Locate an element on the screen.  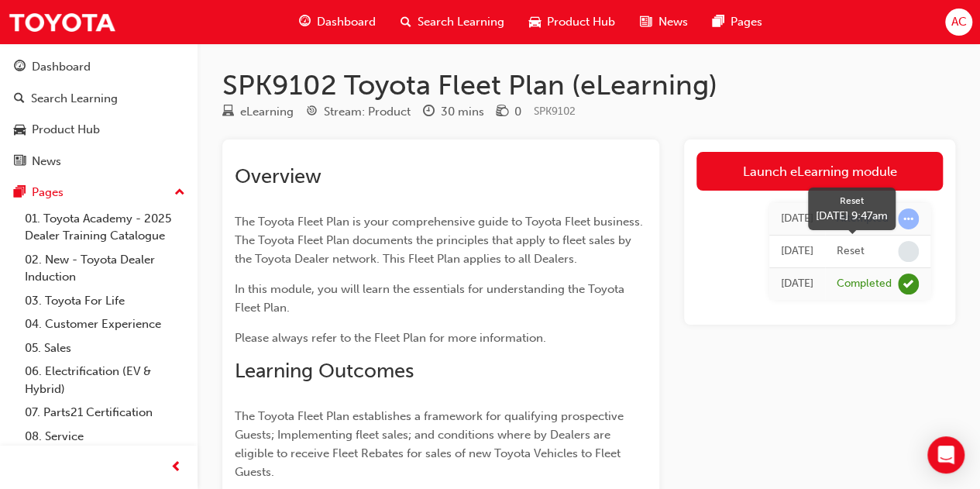
h1: SPK9102 Toyota Fleet Plan (eLearning) is located at coordinates (588, 85).